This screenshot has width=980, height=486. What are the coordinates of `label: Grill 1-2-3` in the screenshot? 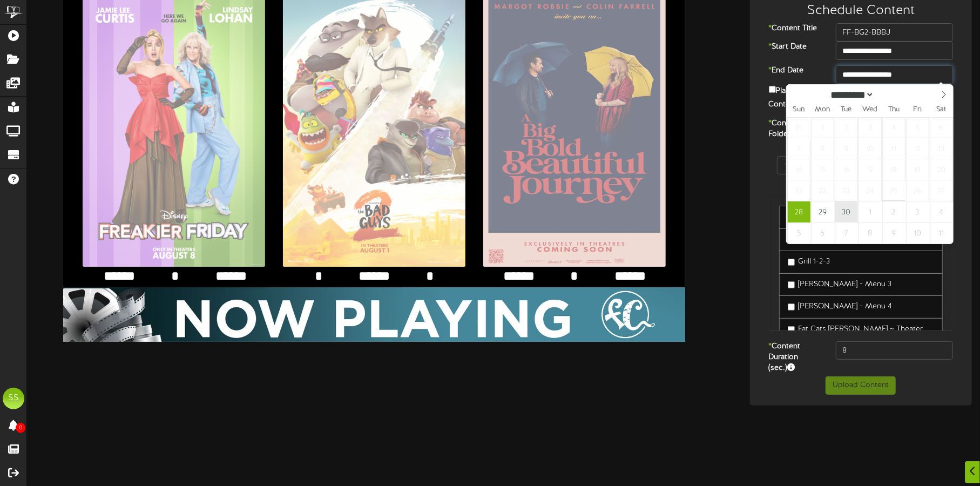 It's located at (808, 262).